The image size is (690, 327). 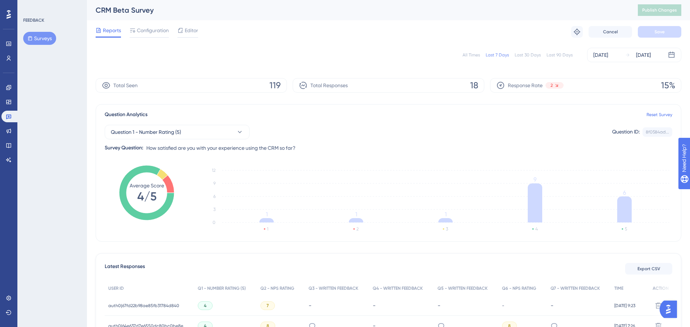 I want to click on span: Export CSV, so click(x=649, y=269).